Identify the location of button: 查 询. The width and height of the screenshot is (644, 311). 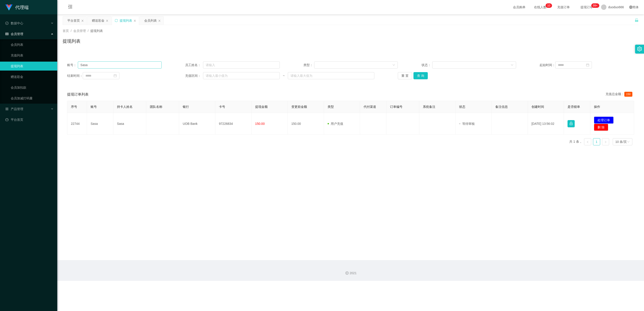
(420, 75).